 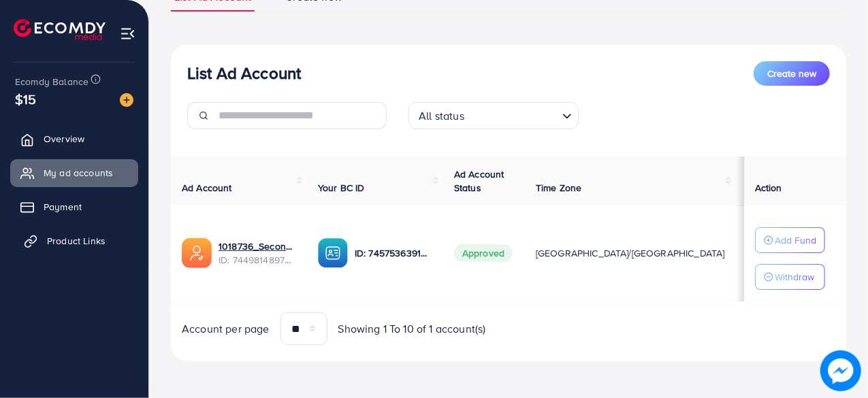 What do you see at coordinates (64, 139) in the screenshot?
I see `span: Overview` at bounding box center [64, 139].